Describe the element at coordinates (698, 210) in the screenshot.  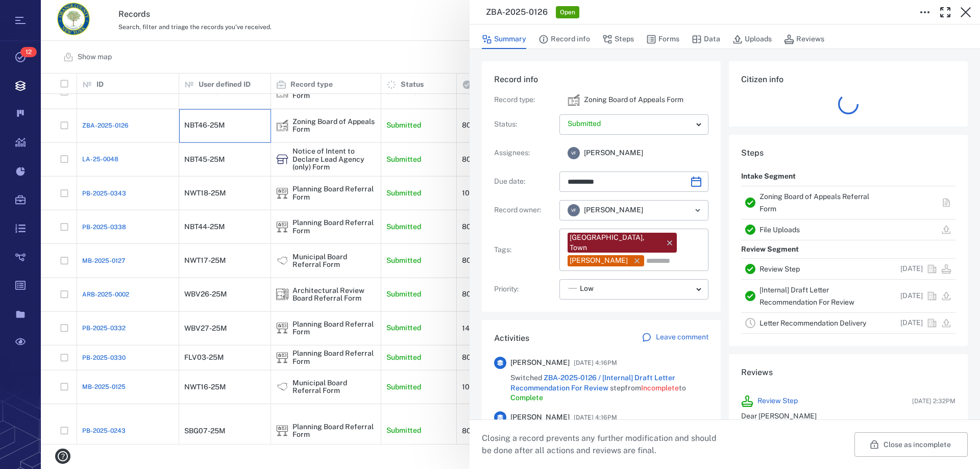
I see `button: Open` at that location.